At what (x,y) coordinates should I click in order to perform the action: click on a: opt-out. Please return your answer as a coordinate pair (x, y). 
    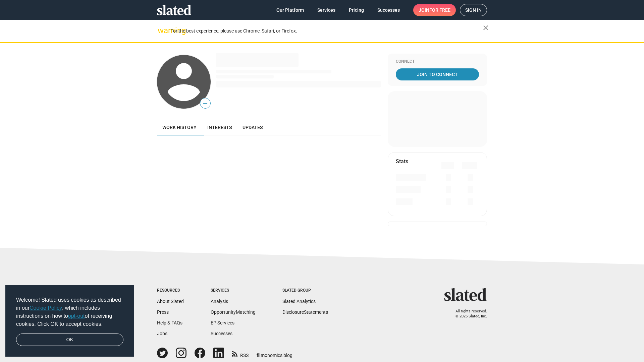
    Looking at the image, I should click on (76, 316).